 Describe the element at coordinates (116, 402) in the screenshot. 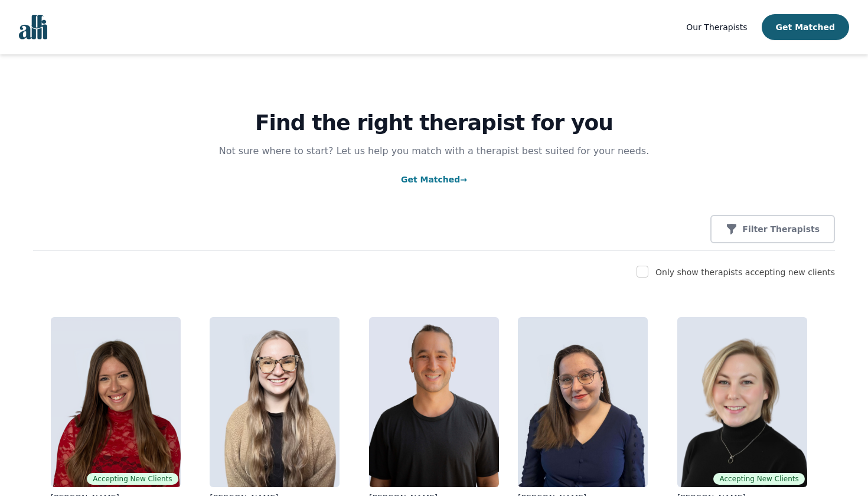

I see `img: Alisha_Levine` at that location.